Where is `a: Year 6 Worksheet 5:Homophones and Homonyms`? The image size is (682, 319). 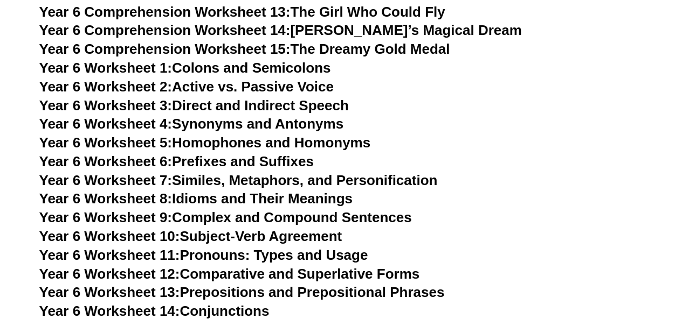
a: Year 6 Worksheet 5:Homophones and Homonyms is located at coordinates (205, 143).